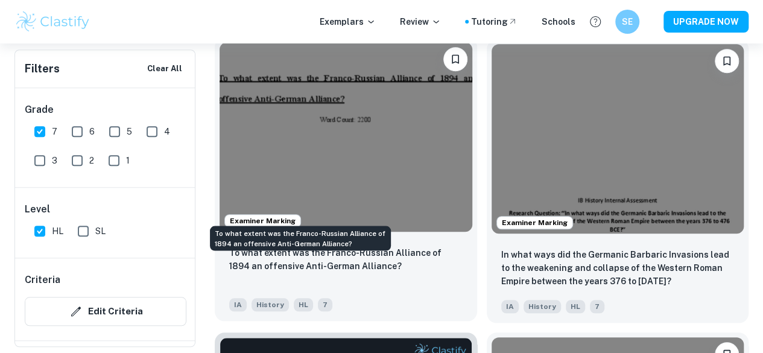 Image resolution: width=763 pixels, height=353 pixels. I want to click on div: To what extent was the Franco-Russian Alliance of 1894 an offensive Anti-German Alliance?, so click(300, 238).